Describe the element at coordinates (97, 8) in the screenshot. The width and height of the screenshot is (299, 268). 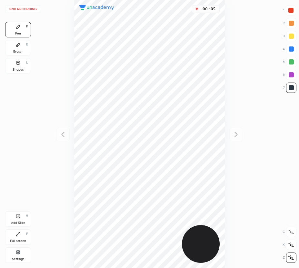
I see `img: logo.38c385cc.svg` at that location.